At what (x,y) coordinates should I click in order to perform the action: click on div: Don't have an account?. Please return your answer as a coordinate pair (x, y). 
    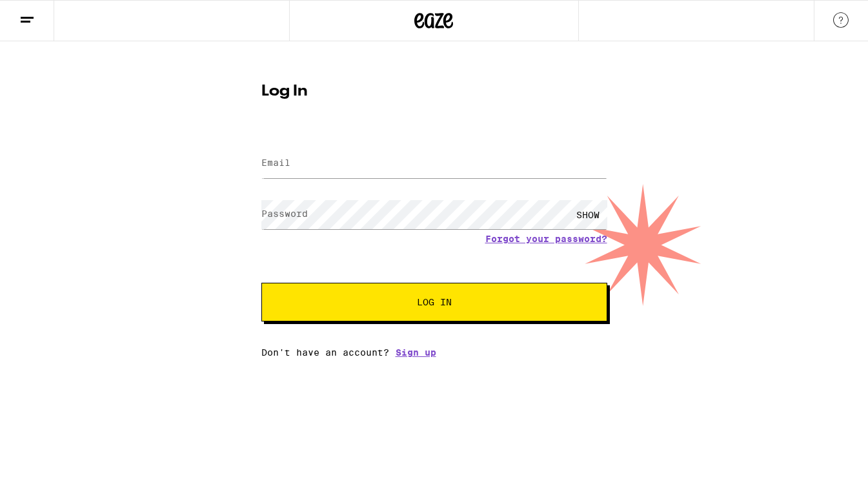
    Looking at the image, I should click on (434, 352).